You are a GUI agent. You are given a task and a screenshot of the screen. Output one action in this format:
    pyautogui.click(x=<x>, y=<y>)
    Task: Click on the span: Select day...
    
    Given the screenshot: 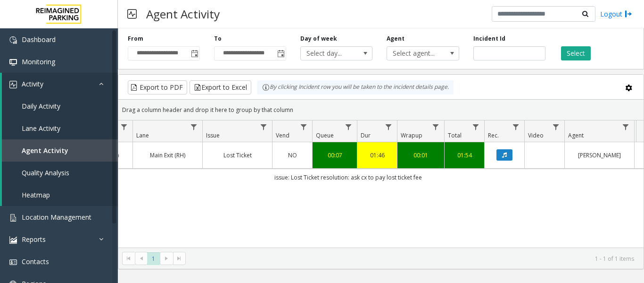 What is the action you would take?
    pyautogui.click(x=329, y=53)
    